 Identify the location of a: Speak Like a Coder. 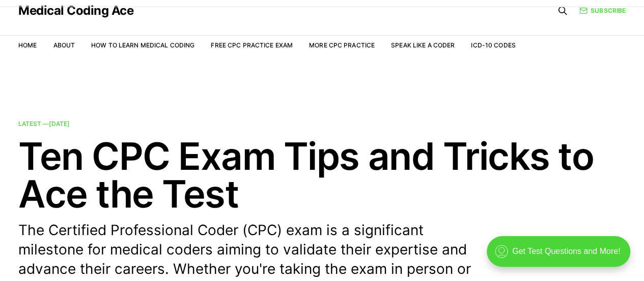
(422, 45).